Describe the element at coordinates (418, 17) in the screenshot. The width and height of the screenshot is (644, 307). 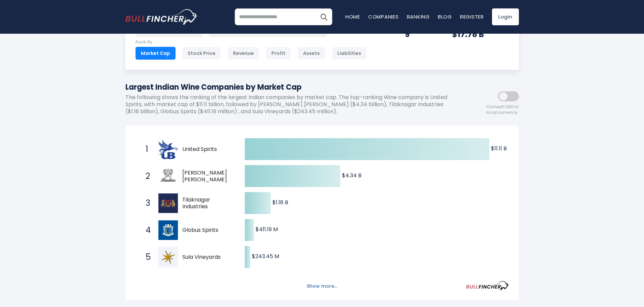
I see `a: Ranking` at that location.